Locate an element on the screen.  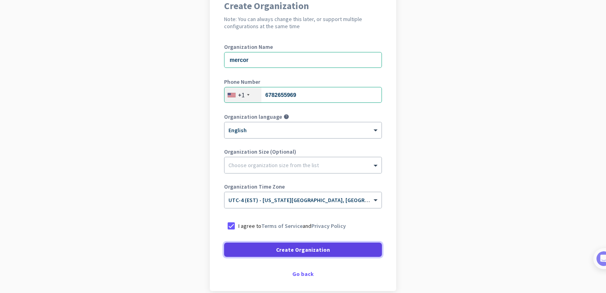
label: Organization Name is located at coordinates (303, 47).